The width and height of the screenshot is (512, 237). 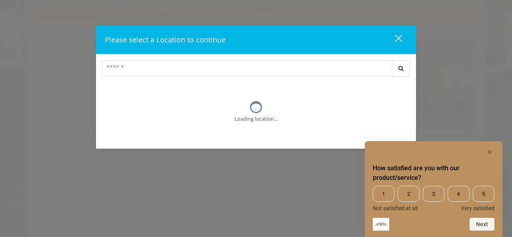 I want to click on span: Not satisfied at all, so click(x=395, y=208).